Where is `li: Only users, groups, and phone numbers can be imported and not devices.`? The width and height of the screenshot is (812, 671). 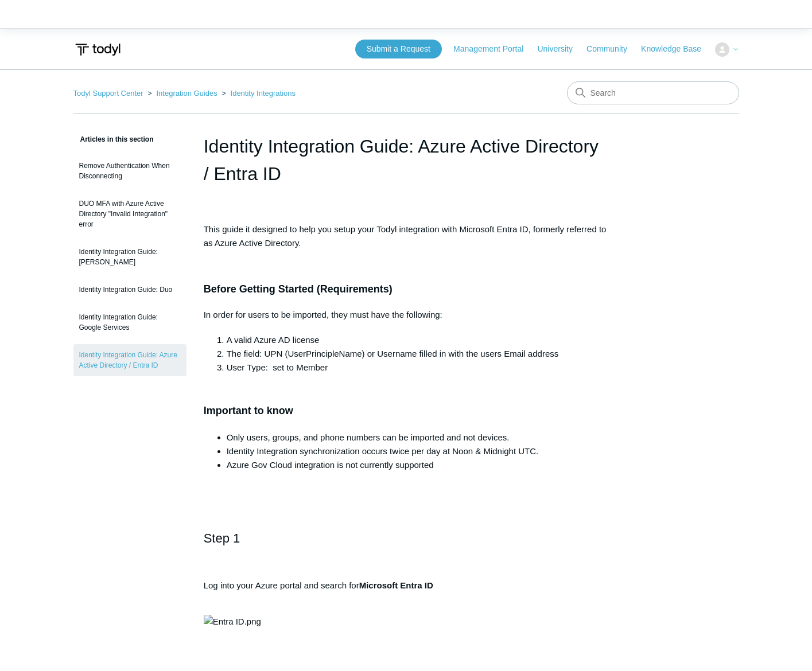
li: Only users, groups, and phone numbers can be imported and not devices. is located at coordinates (418, 438).